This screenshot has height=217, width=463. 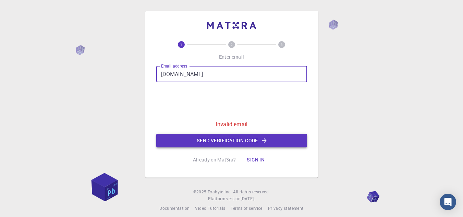 What do you see at coordinates (448, 202) in the screenshot?
I see `div: Open Intercom Messenger` at bounding box center [448, 202].